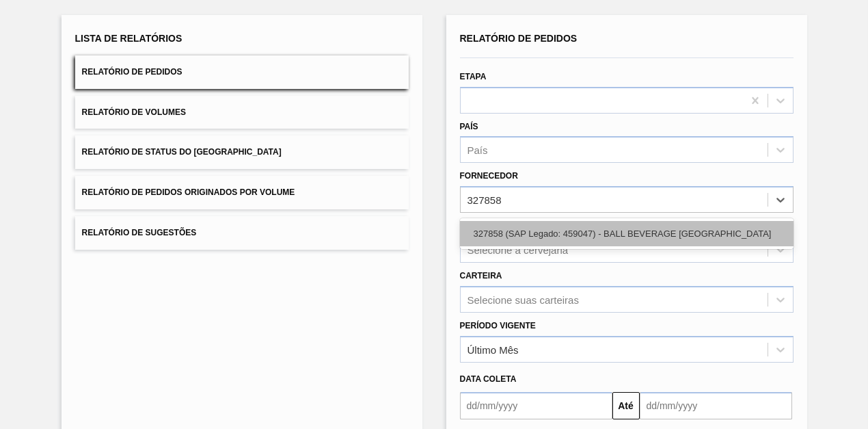  What do you see at coordinates (242, 193) in the screenshot?
I see `button: Relatório de Pedidos Originados por Volume` at bounding box center [242, 193].